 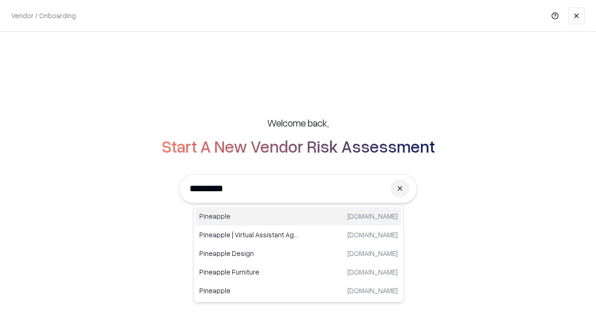 What do you see at coordinates (299, 254) in the screenshot?
I see `div: Suggestions` at bounding box center [299, 254].